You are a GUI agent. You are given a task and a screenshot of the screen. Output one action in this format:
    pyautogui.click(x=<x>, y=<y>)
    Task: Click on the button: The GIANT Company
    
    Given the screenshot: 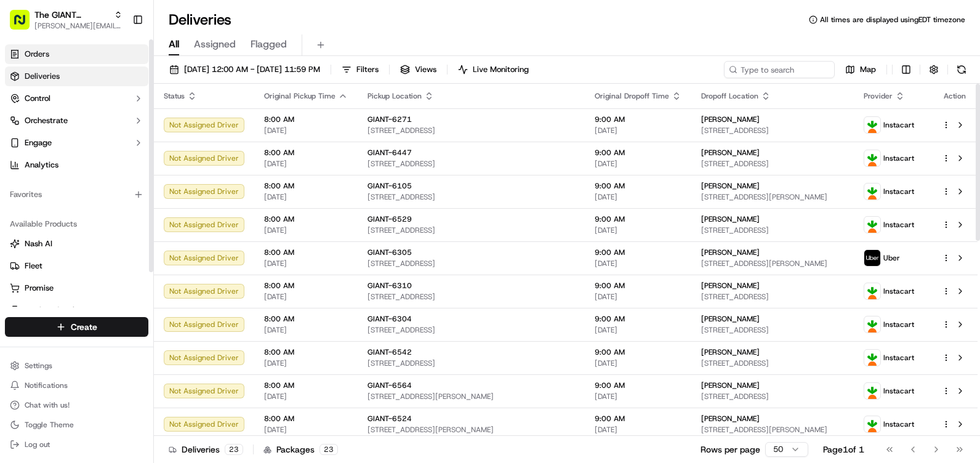 What is the action you would take?
    pyautogui.click(x=72, y=15)
    